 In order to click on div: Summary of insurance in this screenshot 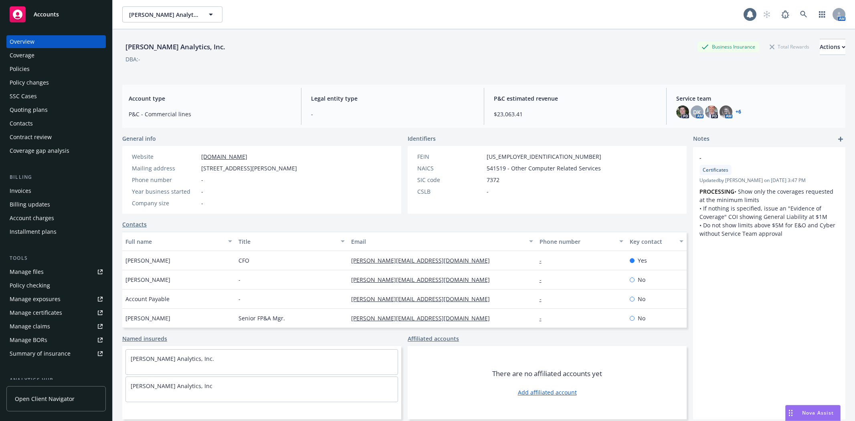, I will do `click(40, 353)`.